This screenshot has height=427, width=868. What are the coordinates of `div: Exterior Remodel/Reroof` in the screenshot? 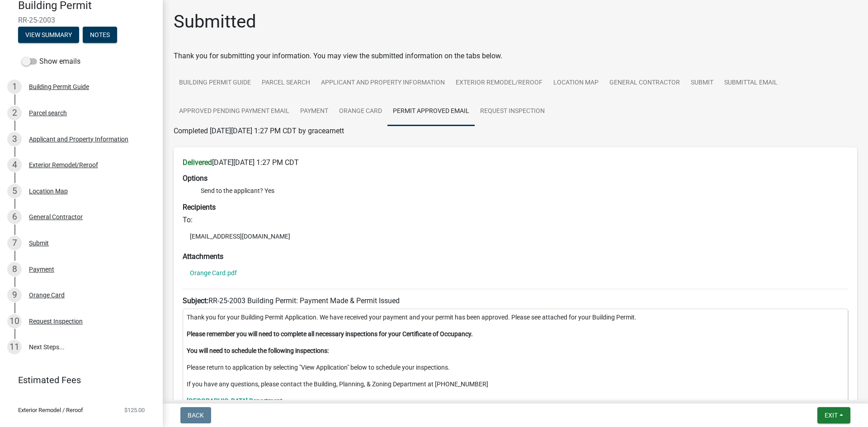 It's located at (63, 165).